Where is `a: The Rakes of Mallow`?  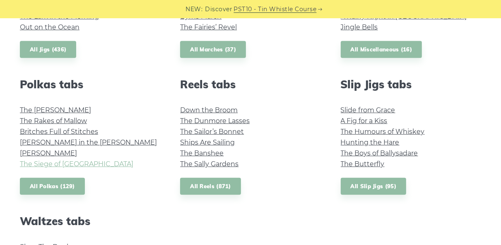 a: The Rakes of Mallow is located at coordinates (53, 121).